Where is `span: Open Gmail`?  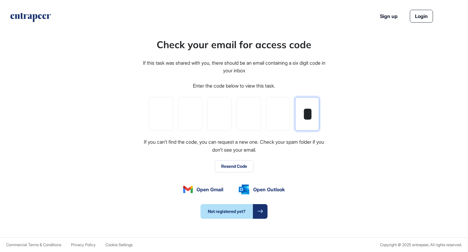 span: Open Gmail is located at coordinates (210, 189).